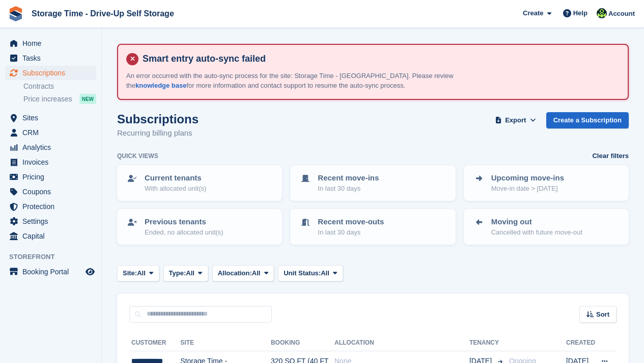  What do you see at coordinates (175, 188) in the screenshot?
I see `p: With allocated unit(s)` at bounding box center [175, 188].